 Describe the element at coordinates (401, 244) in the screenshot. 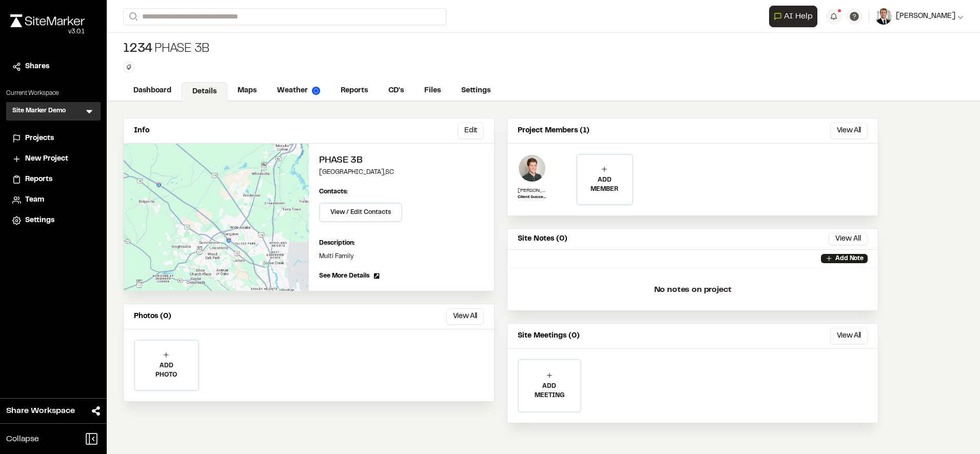

I see `p: Description:` at that location.